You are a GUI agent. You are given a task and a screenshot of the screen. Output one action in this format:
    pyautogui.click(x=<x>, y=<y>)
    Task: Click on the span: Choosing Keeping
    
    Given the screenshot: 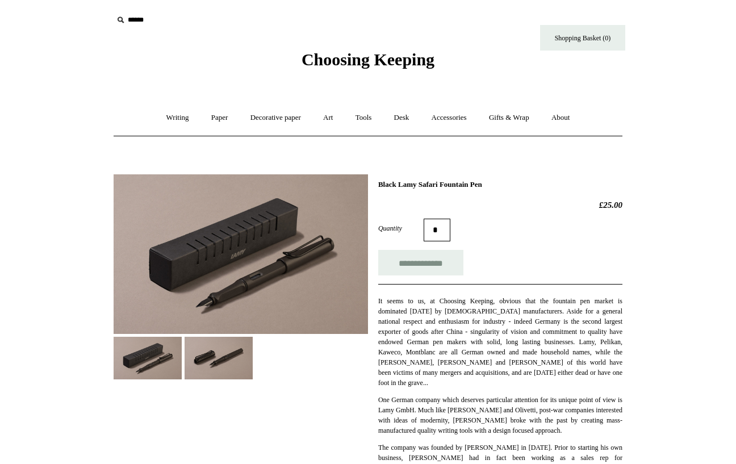 What is the action you would take?
    pyautogui.click(x=368, y=59)
    